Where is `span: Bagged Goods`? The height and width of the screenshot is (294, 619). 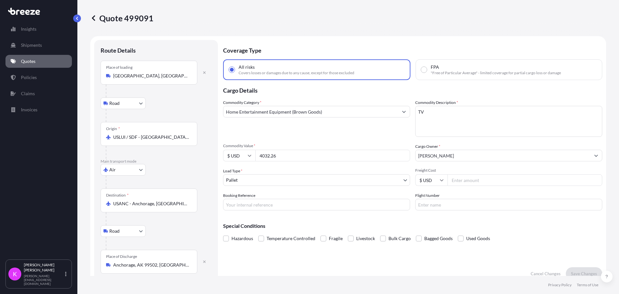
span: Bagged Goods is located at coordinates (438, 238).